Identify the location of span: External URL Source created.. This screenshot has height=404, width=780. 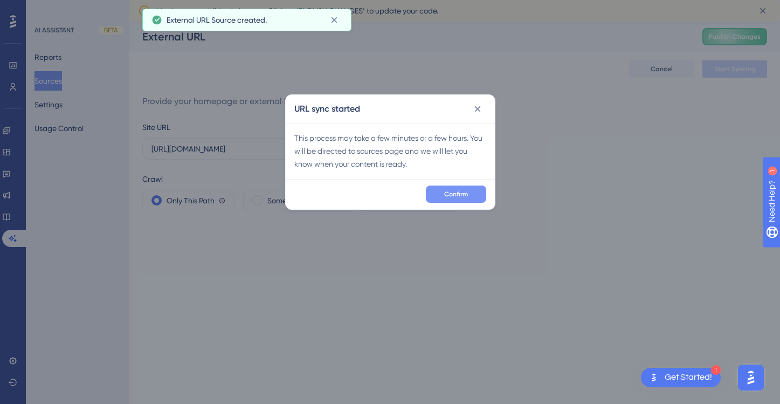
(217, 20).